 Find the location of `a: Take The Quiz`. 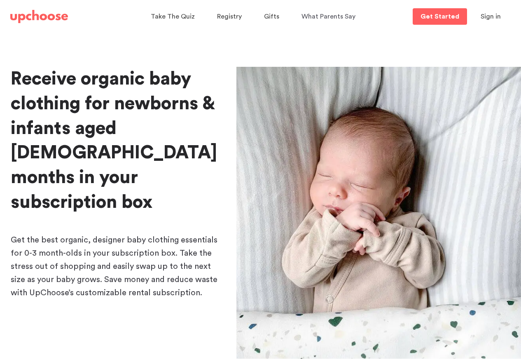

a: Take The Quiz is located at coordinates (174, 16).